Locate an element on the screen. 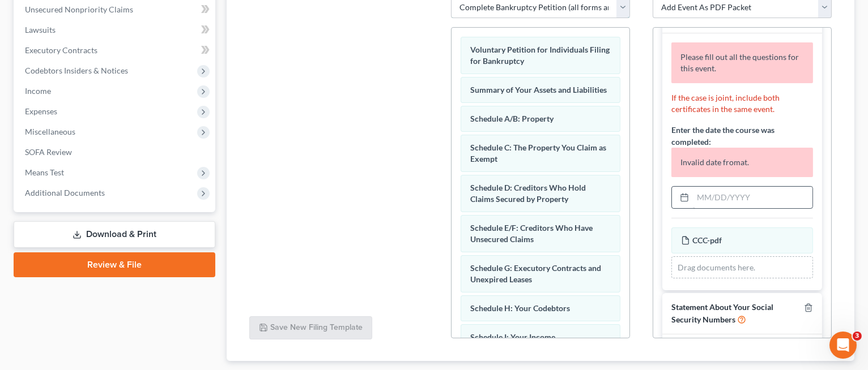  span: Schedule A/B: Property is located at coordinates (511, 118).